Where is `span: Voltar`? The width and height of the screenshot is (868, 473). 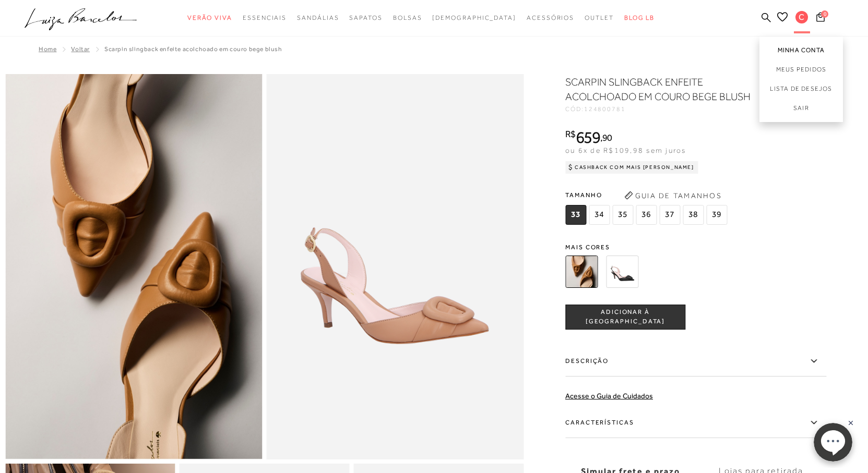 span: Voltar is located at coordinates (80, 49).